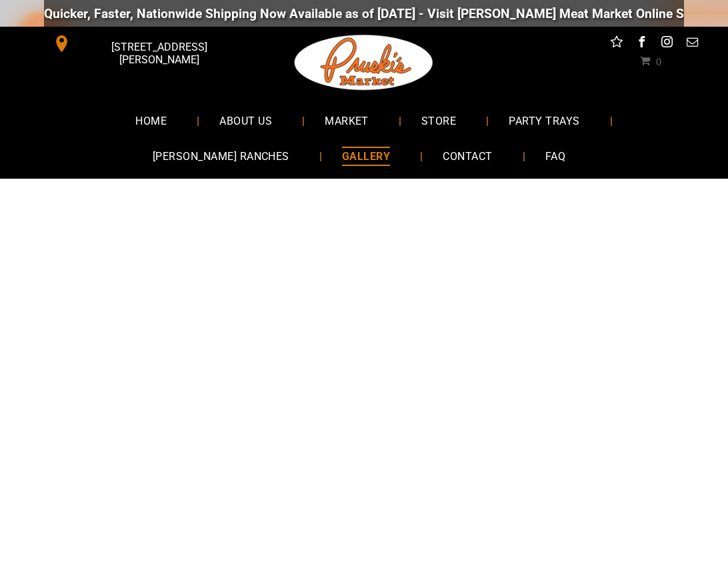 The height and width of the screenshot is (566, 728). What do you see at coordinates (366, 156) in the screenshot?
I see `a: GALLERY` at bounding box center [366, 156].